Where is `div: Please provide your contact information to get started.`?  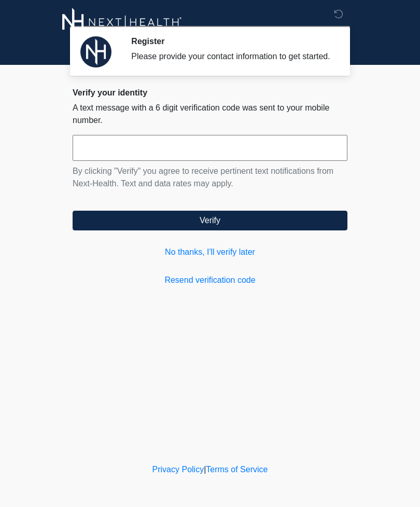
div: Please provide your contact information to get started. is located at coordinates (231, 57).